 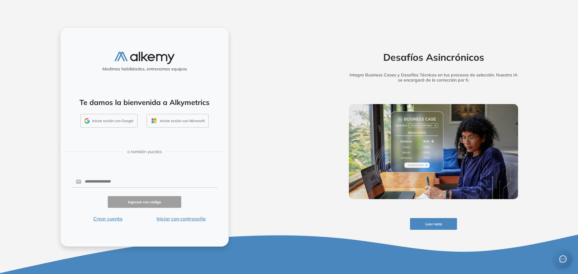 I want to click on button: Leer nota, so click(x=434, y=224).